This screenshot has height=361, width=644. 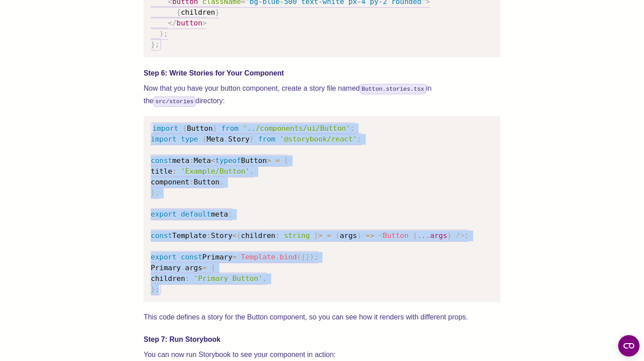 What do you see at coordinates (195, 214) in the screenshot?
I see `span: default` at bounding box center [195, 214].